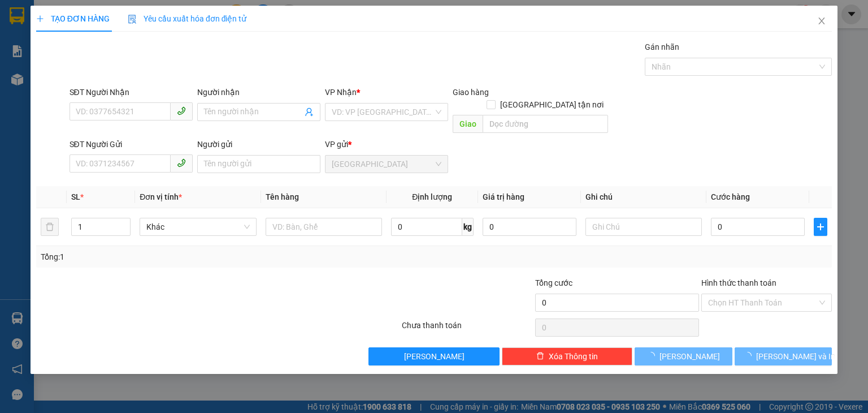 The image size is (868, 413). What do you see at coordinates (282, 197) in the screenshot?
I see `span: Tên hàng` at bounding box center [282, 197].